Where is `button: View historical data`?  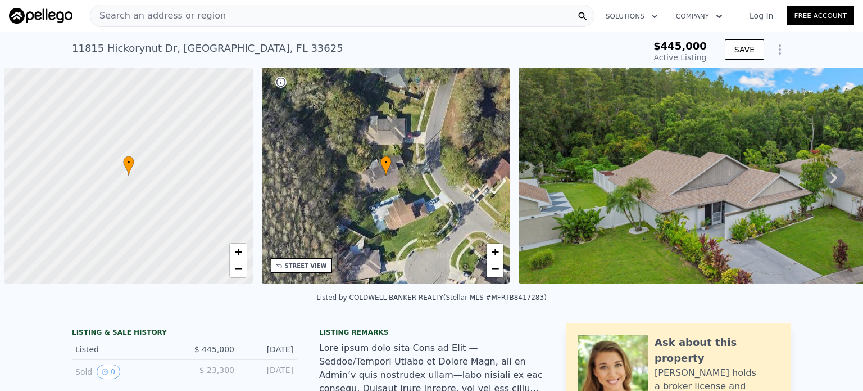
button: View historical data is located at coordinates (108, 372).